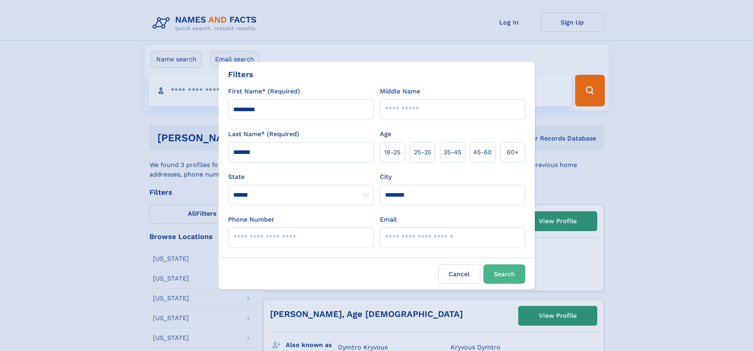 Image resolution: width=753 pixels, height=351 pixels. Describe the element at coordinates (251, 219) in the screenshot. I see `label: Phone Number` at that location.